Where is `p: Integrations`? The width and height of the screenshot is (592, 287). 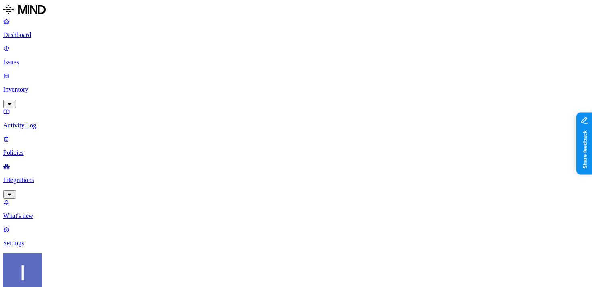
p: Integrations is located at coordinates (296, 180).